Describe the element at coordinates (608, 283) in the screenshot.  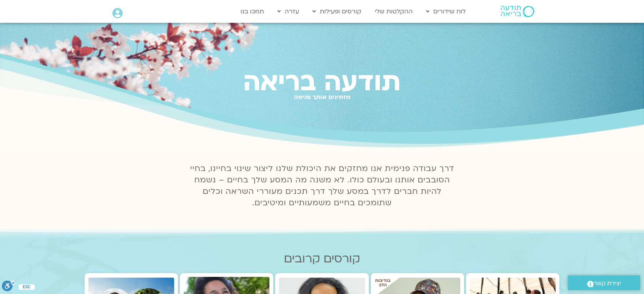
I see `span: יצירת קשר` at that location.